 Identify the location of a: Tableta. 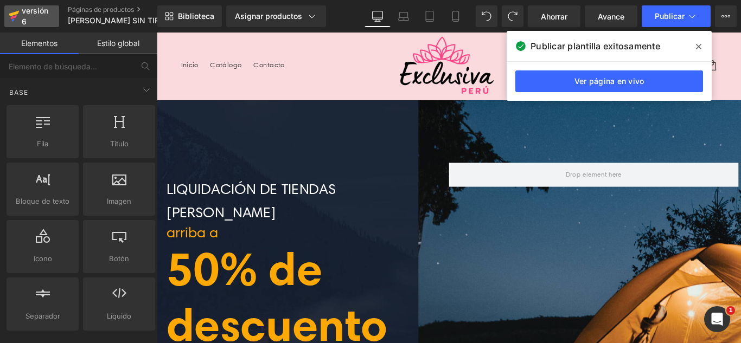
(430, 16).